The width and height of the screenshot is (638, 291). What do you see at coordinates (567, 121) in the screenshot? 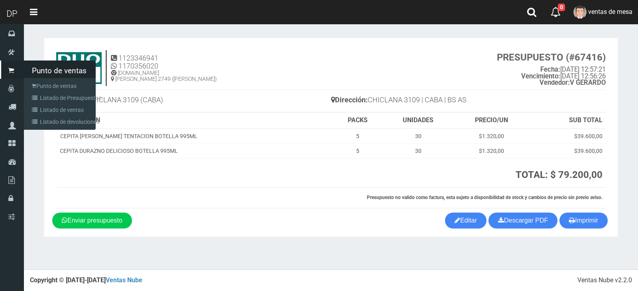
I see `th: SUB TOTAL` at bounding box center [567, 121].